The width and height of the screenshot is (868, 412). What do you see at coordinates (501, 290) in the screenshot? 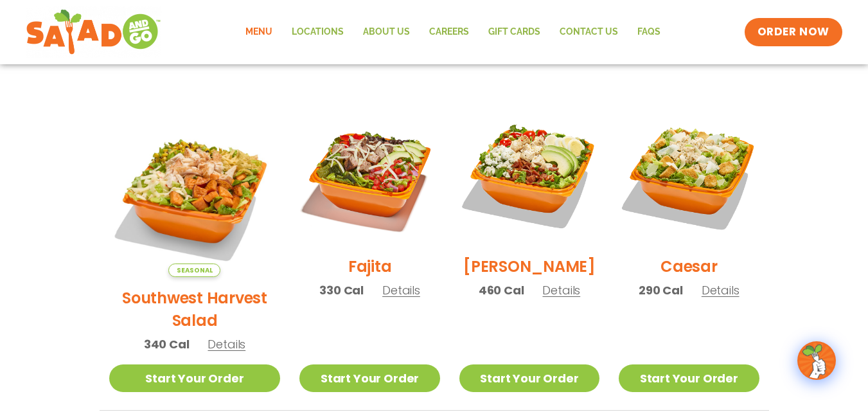
I see `span: 460 Cal` at bounding box center [501, 290].